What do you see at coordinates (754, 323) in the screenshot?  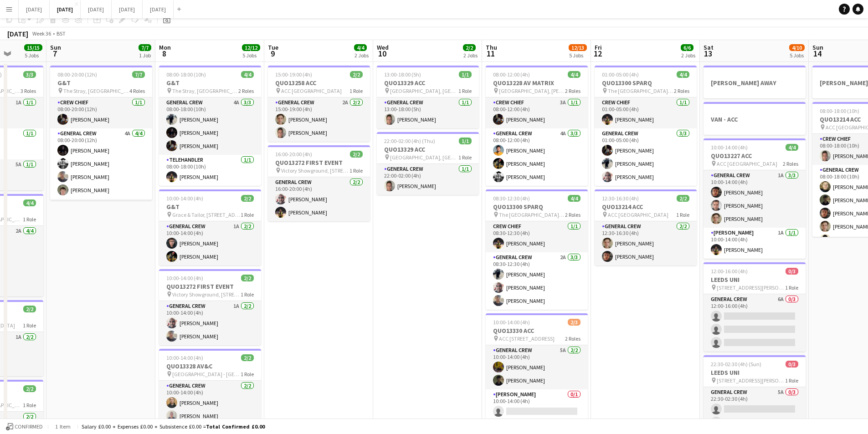 I see `app-card-role: General Crew6A0/312:00-16:00 (4h)` at bounding box center [754, 323].